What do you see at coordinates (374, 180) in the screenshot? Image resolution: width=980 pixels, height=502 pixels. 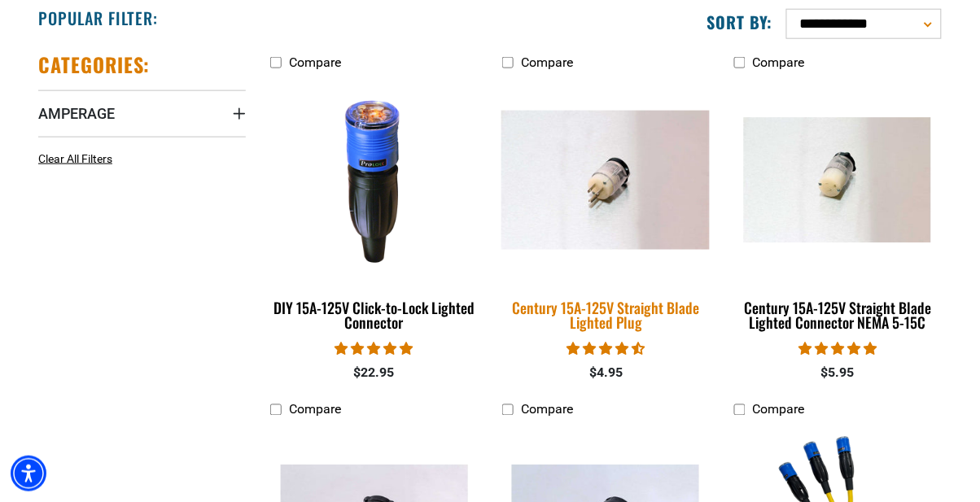 I see `img: DIY 15A-125V Click-to-Lock Lighted Connector` at bounding box center [374, 180].